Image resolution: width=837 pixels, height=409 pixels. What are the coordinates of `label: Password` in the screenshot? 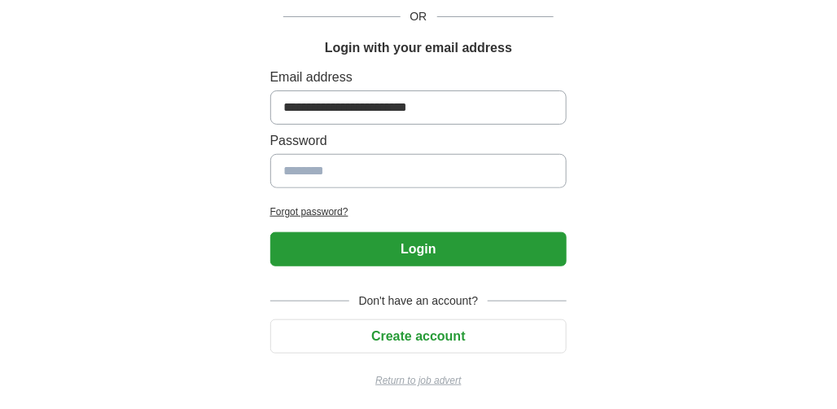 It's located at (419, 141).